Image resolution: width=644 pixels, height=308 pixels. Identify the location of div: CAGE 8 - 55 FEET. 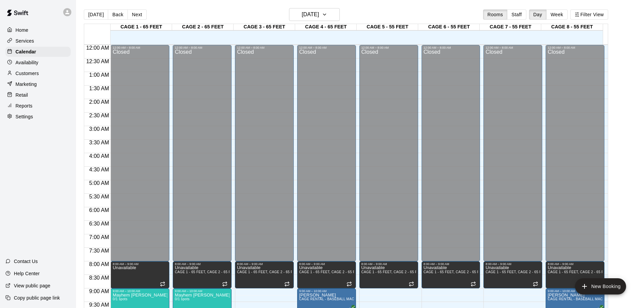
(572, 27).